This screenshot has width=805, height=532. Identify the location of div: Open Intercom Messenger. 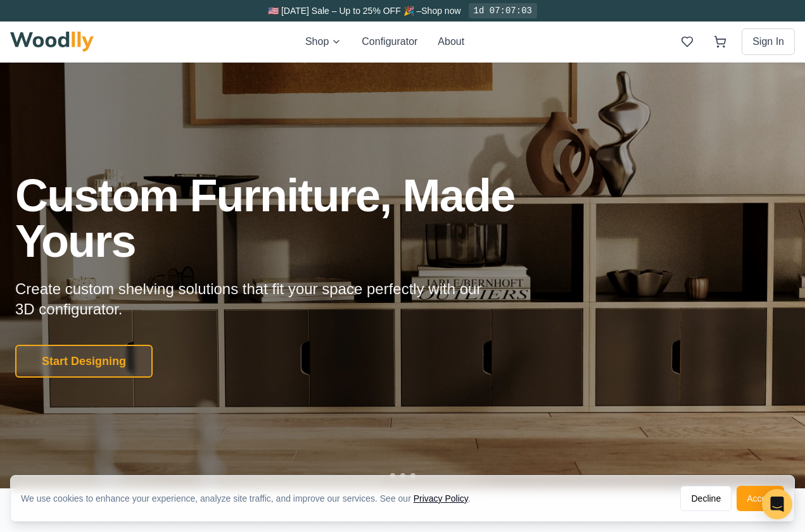
(777, 504).